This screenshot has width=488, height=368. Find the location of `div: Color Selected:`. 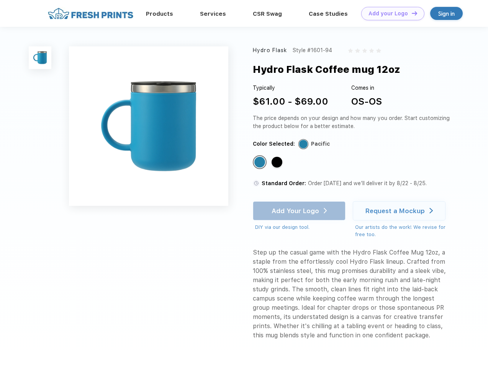

div: Color Selected: is located at coordinates (274, 144).